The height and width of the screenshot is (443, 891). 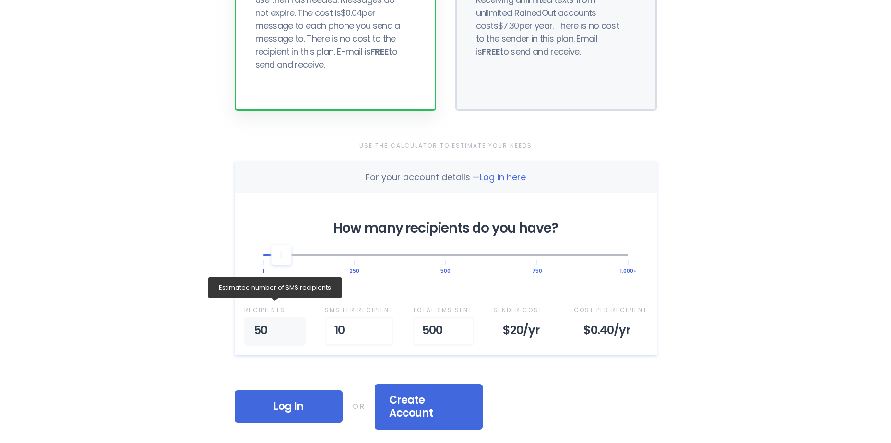 What do you see at coordinates (275, 310) in the screenshot?
I see `div: Recipient s` at bounding box center [275, 310].